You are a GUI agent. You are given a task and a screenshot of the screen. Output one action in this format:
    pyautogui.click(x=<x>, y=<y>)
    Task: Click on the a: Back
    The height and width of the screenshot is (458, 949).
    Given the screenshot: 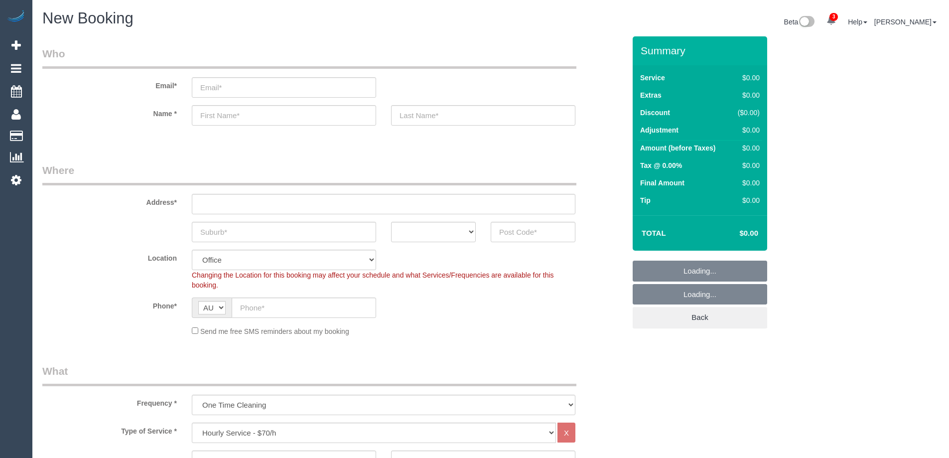 What is the action you would take?
    pyautogui.click(x=700, y=317)
    